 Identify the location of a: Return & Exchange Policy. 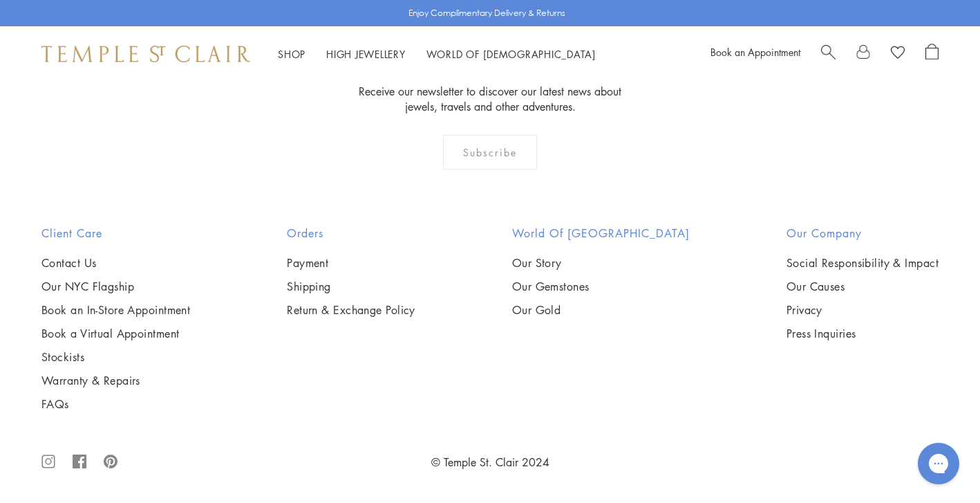
(351, 310).